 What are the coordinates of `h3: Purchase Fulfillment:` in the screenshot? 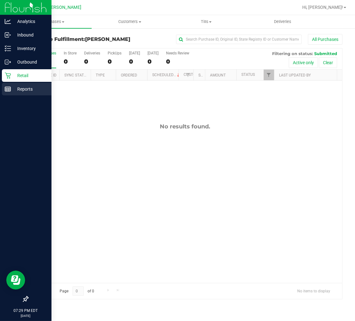 It's located at (80, 39).